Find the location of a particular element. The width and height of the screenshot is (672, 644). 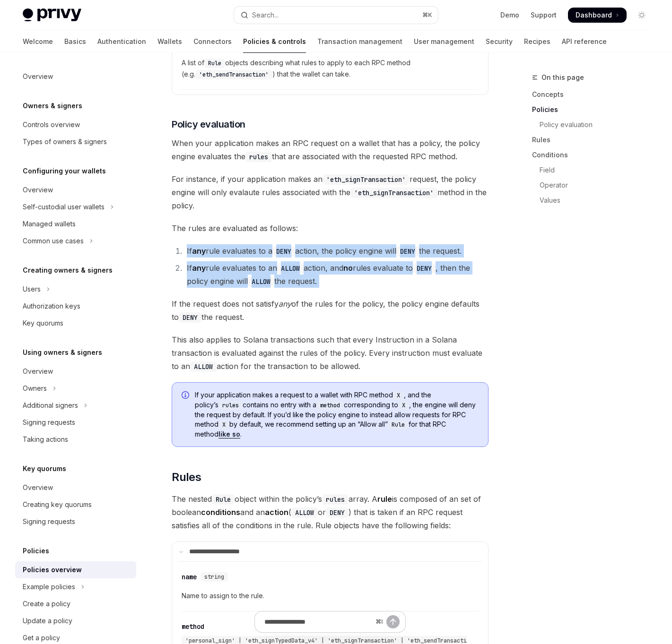

div: Authorization keys is located at coordinates (52, 306).